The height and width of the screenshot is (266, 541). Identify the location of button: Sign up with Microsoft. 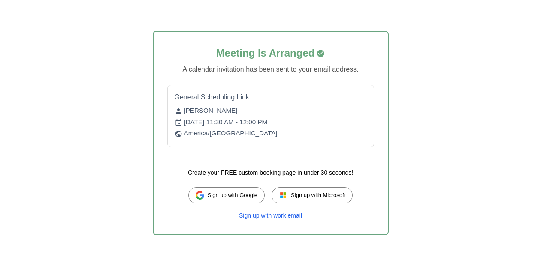
(312, 196).